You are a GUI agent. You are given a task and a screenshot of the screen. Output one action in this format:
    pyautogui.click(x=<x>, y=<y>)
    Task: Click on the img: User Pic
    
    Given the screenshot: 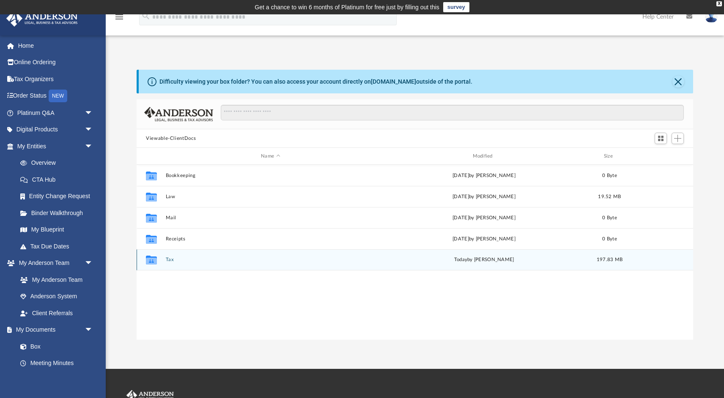 What is the action you would take?
    pyautogui.click(x=711, y=16)
    